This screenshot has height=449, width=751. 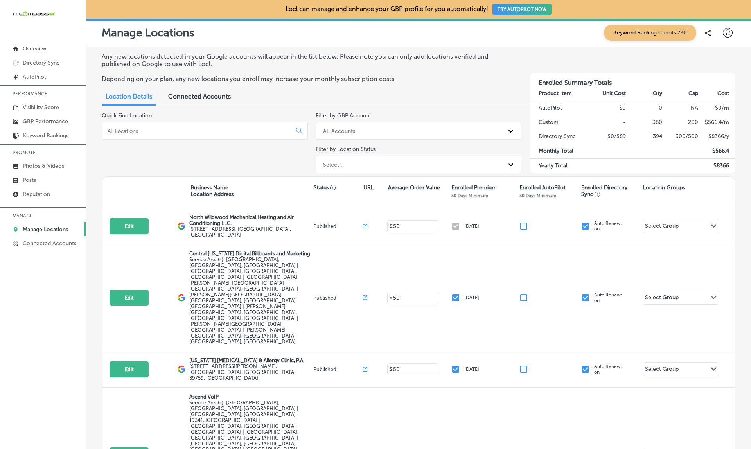 What do you see at coordinates (49, 243) in the screenshot?
I see `p: Connected Accounts` at bounding box center [49, 243].